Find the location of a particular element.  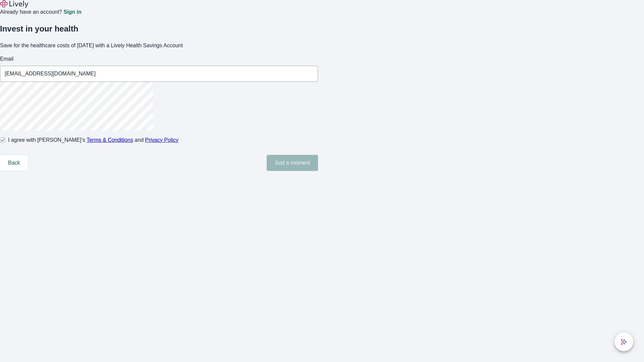

button: chat is located at coordinates (623, 342).